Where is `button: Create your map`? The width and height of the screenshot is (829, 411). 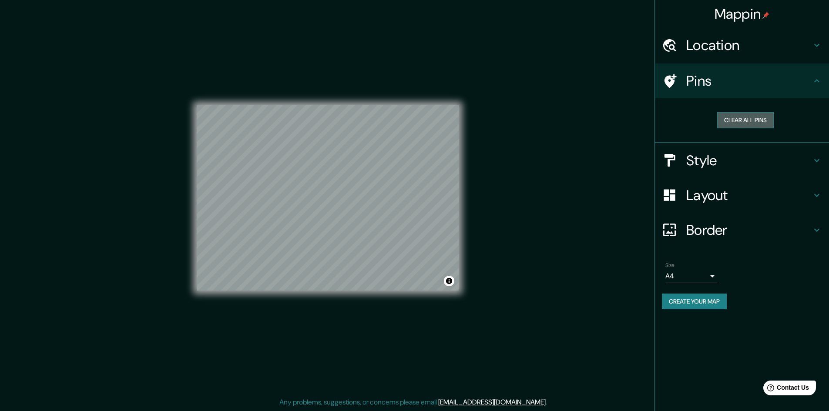 button: Create your map is located at coordinates (694, 302).